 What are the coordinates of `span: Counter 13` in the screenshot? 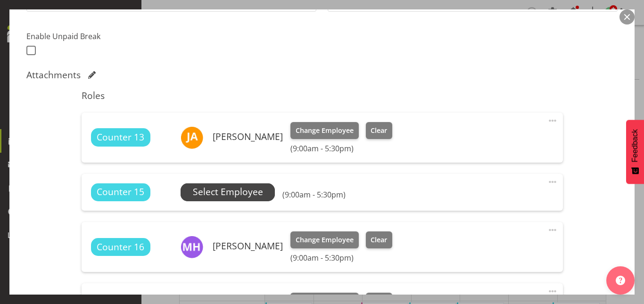 It's located at (120, 137).